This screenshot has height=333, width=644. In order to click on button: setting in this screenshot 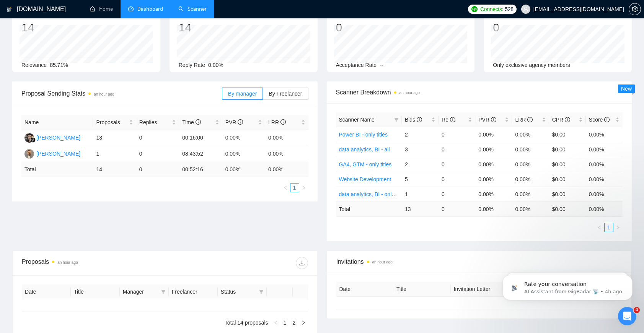, I will do `click(635, 10)`.